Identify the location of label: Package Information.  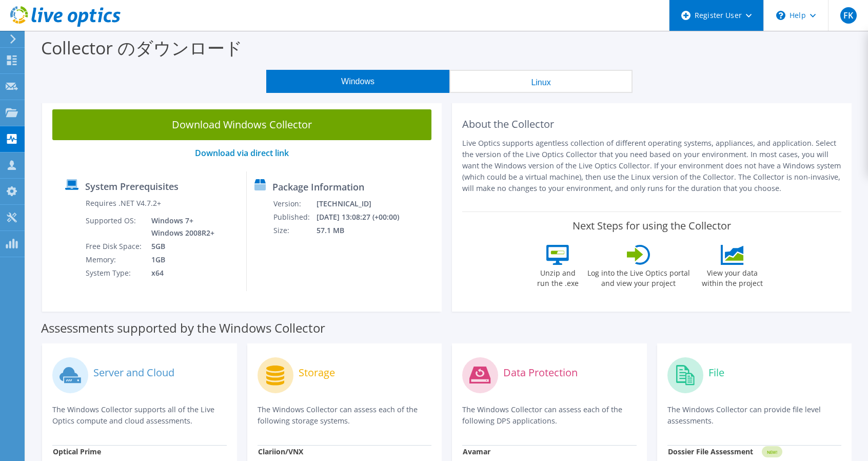
(318, 187).